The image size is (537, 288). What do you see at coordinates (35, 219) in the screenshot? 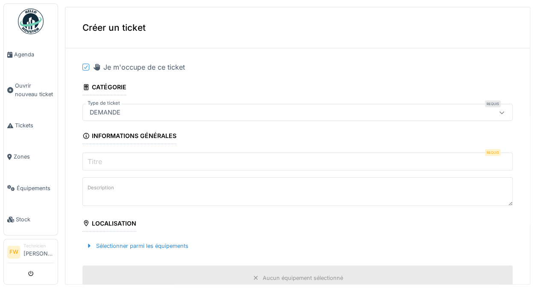
I see `span: Stock` at bounding box center [35, 219].